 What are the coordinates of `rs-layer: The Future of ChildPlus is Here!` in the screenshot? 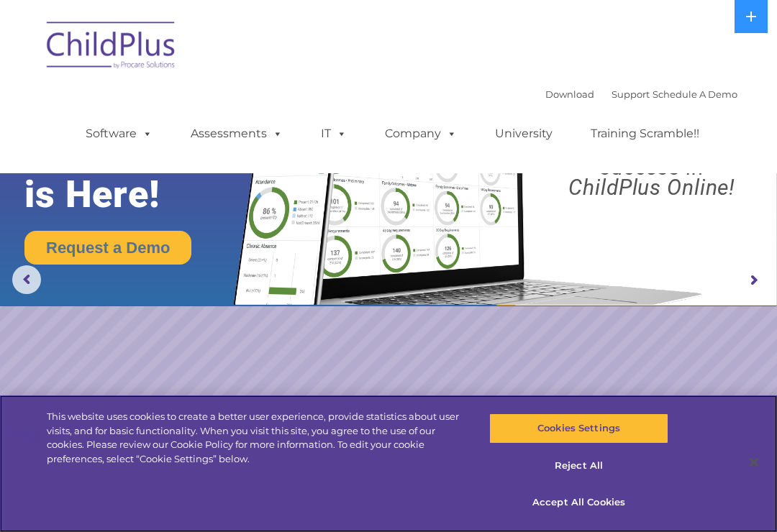 It's located at (148, 152).